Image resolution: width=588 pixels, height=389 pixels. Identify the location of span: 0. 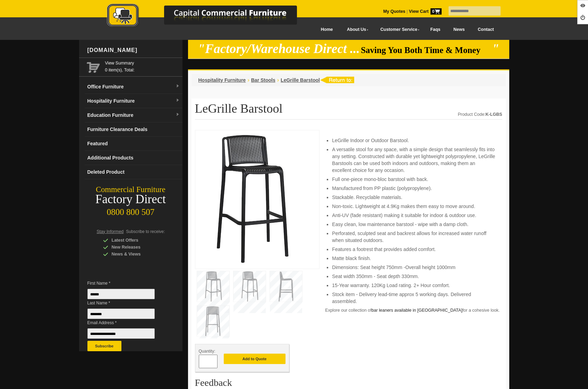
(436, 11).